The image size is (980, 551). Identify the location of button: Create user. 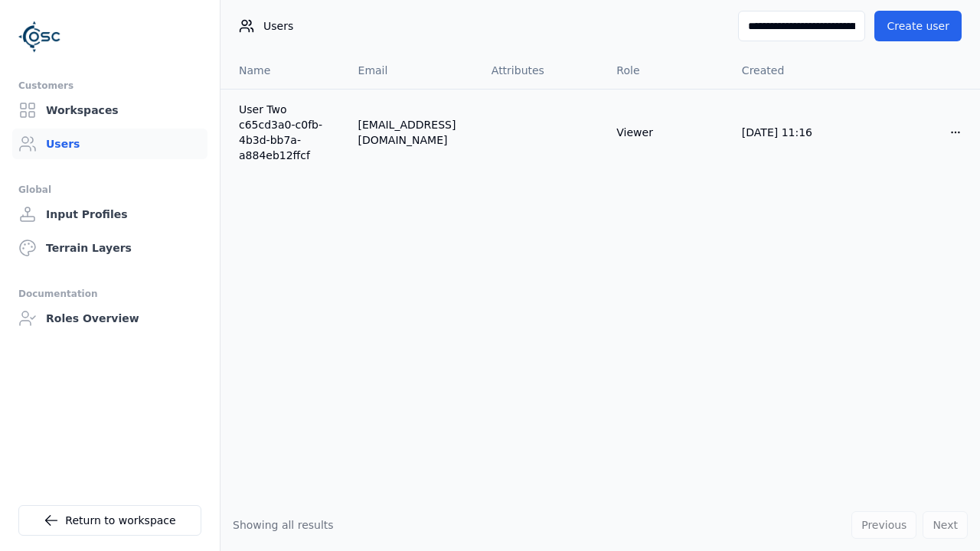
(918, 26).